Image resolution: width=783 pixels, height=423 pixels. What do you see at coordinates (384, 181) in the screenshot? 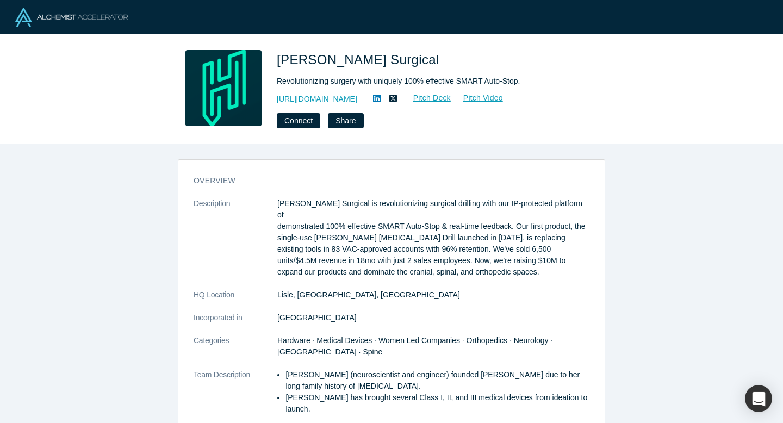
I see `h3: overview` at bounding box center [384, 181].